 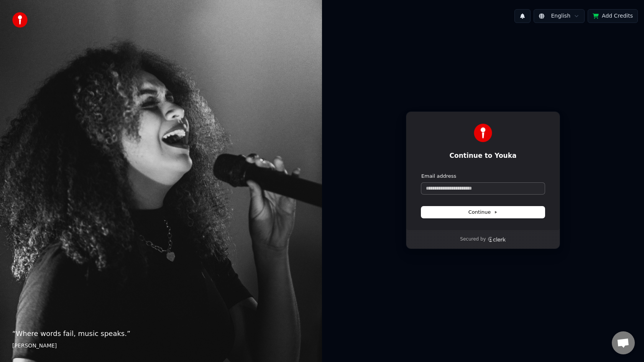 What do you see at coordinates (497, 239) in the screenshot?
I see `a: Clerk logo` at bounding box center [497, 239].